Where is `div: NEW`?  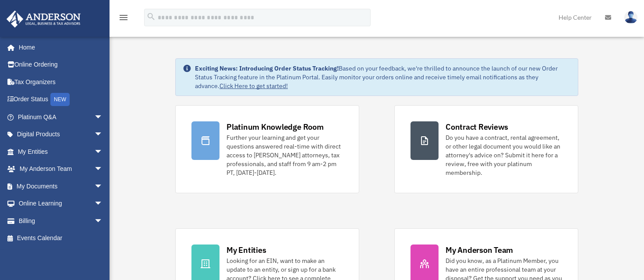 div: NEW is located at coordinates (60, 99).